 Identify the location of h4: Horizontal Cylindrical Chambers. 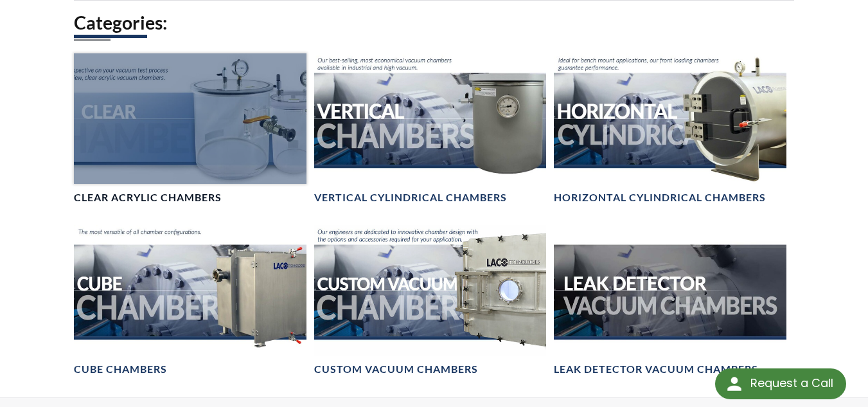
(660, 198).